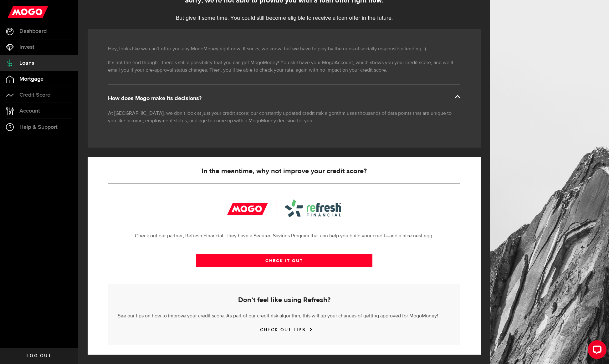 The image size is (609, 364). Describe the element at coordinates (284, 236) in the screenshot. I see `p: Check out our partner, Refresh Financial. They have a Secured Savings Program that can help you b...` at that location.